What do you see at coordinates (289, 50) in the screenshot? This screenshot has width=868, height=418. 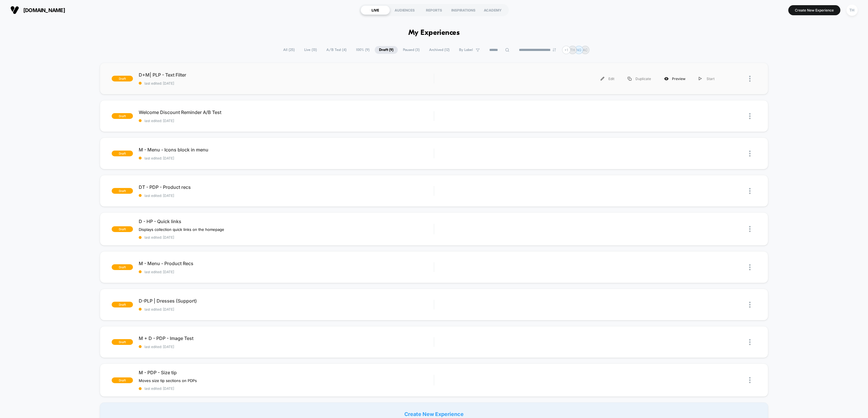 I see `span: All ( 25 )` at bounding box center [289, 50].